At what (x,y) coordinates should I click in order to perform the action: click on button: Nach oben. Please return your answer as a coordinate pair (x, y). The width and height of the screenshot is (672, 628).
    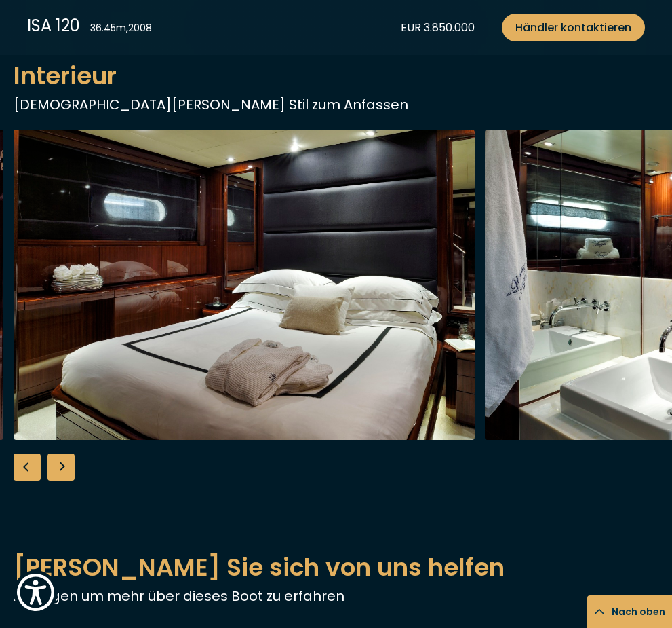
    Looking at the image, I should click on (630, 611).